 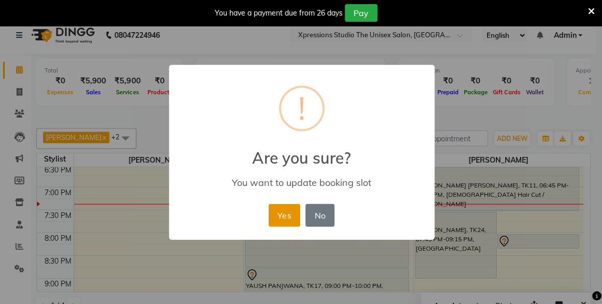 What do you see at coordinates (360, 13) in the screenshot?
I see `button: Pay` at bounding box center [360, 13].